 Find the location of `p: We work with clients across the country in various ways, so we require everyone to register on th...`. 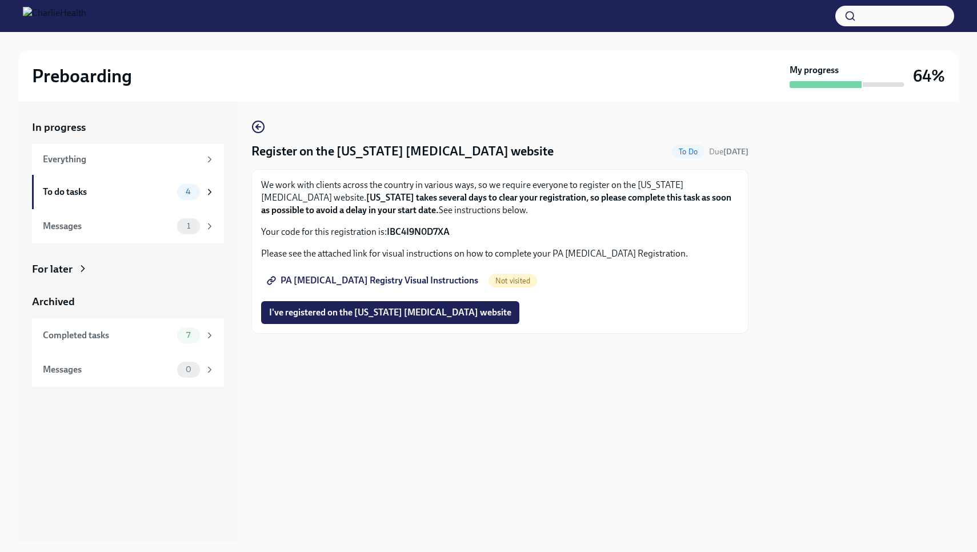

p: We work with clients across the country in various ways, so we require everyone to register on th... is located at coordinates (500, 198).